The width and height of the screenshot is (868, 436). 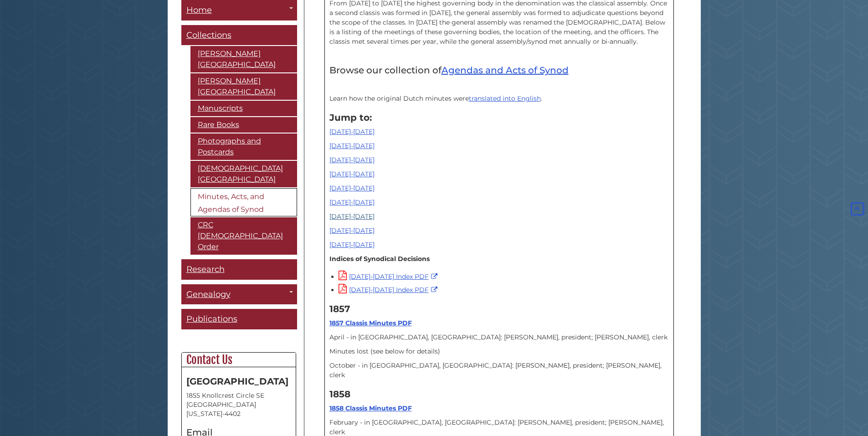 What do you see at coordinates (380, 259) in the screenshot?
I see `strong: Indices of Synodical Decisions` at bounding box center [380, 259].